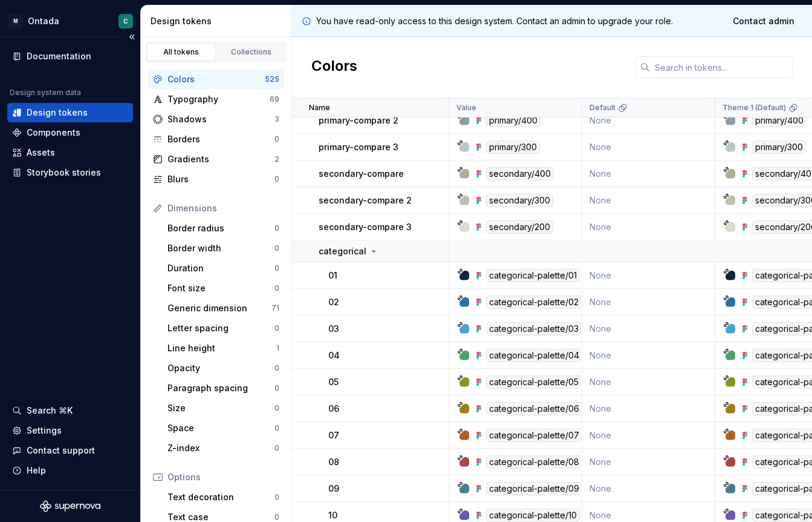 Image resolution: width=812 pixels, height=522 pixels. I want to click on div: categorical-palette/02, so click(534, 302).